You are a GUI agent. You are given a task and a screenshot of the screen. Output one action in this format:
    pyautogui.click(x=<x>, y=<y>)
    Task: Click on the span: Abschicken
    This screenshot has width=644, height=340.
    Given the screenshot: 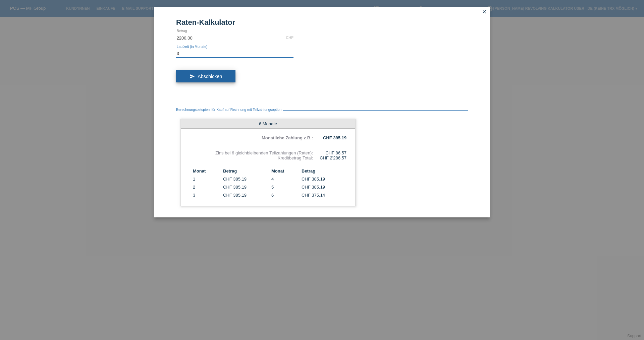 What is the action you would take?
    pyautogui.click(x=210, y=76)
    